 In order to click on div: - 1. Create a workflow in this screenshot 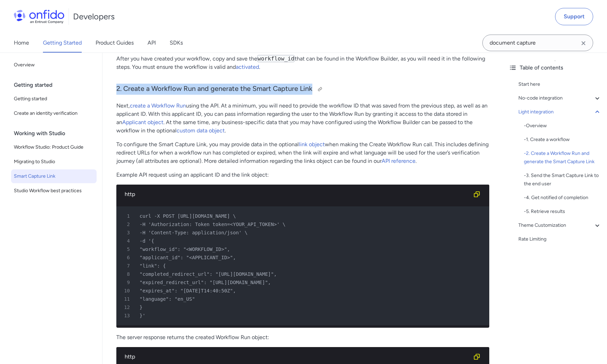, I will do `click(563, 140)`.